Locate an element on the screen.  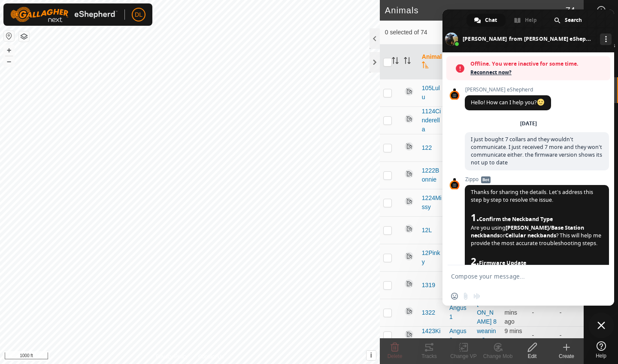
img: Gallagher Logo is located at coordinates (64, 15).